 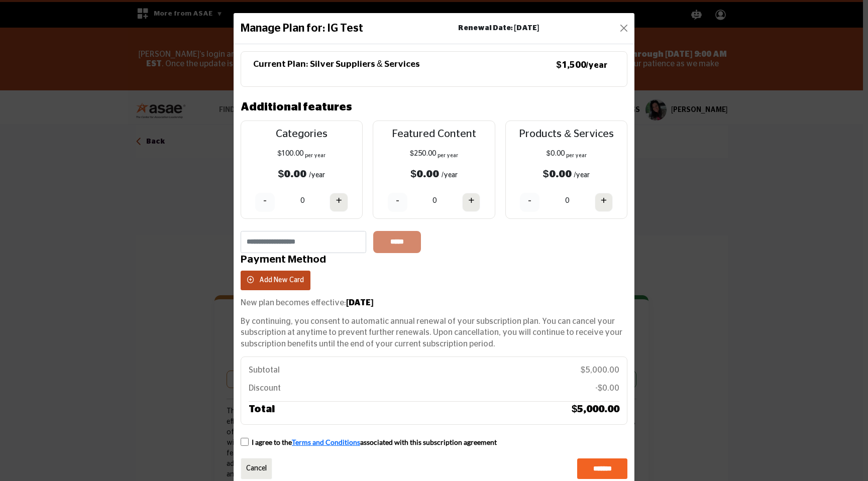 I want to click on h5: Current Plan: Silver Suppliers & Services, so click(x=337, y=64).